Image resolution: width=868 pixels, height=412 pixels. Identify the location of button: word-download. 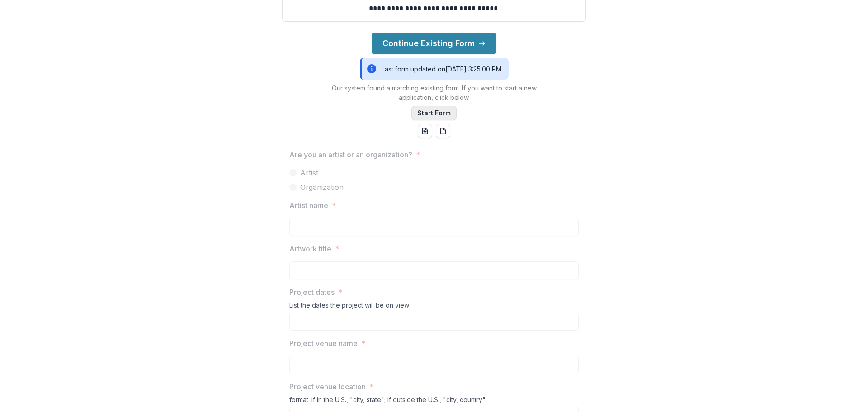
(425, 131).